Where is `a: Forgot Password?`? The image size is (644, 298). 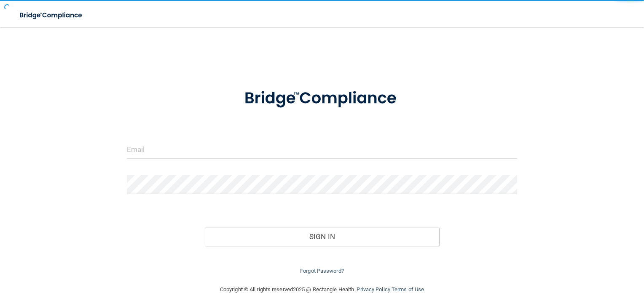 a: Forgot Password? is located at coordinates (322, 271).